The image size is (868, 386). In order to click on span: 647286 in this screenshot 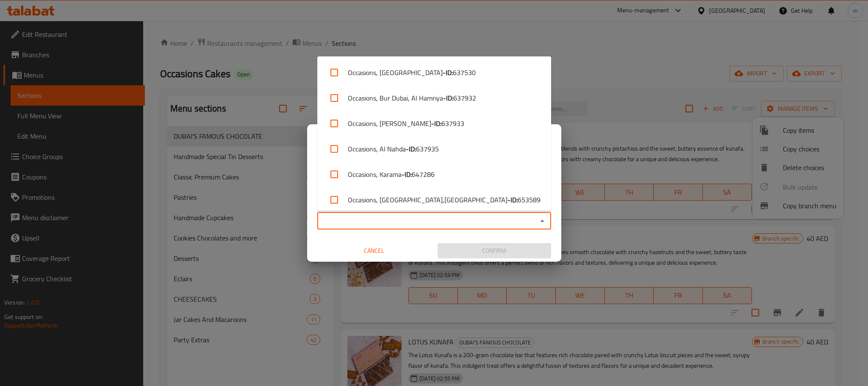, I will do `click(423, 174)`.